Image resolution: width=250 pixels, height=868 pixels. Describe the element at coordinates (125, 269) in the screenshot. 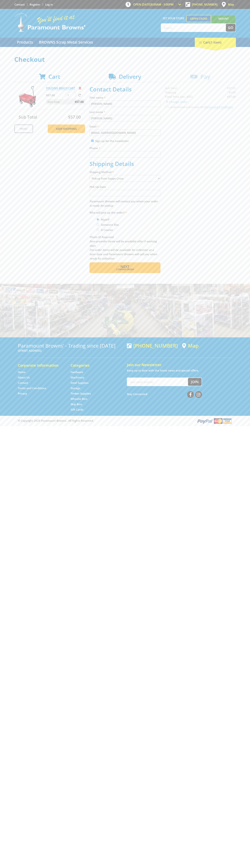

I see `span: Confirm order` at that location.